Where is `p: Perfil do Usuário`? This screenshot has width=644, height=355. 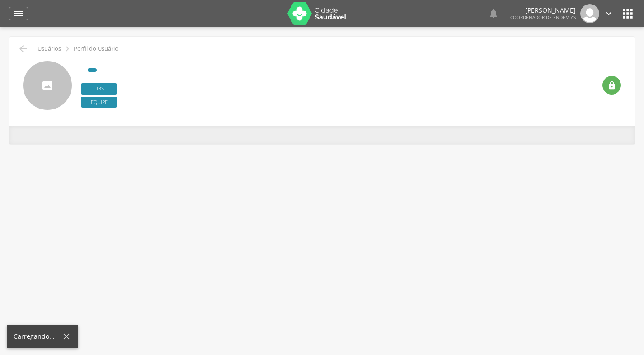
p: Perfil do Usuário is located at coordinates (96, 49).